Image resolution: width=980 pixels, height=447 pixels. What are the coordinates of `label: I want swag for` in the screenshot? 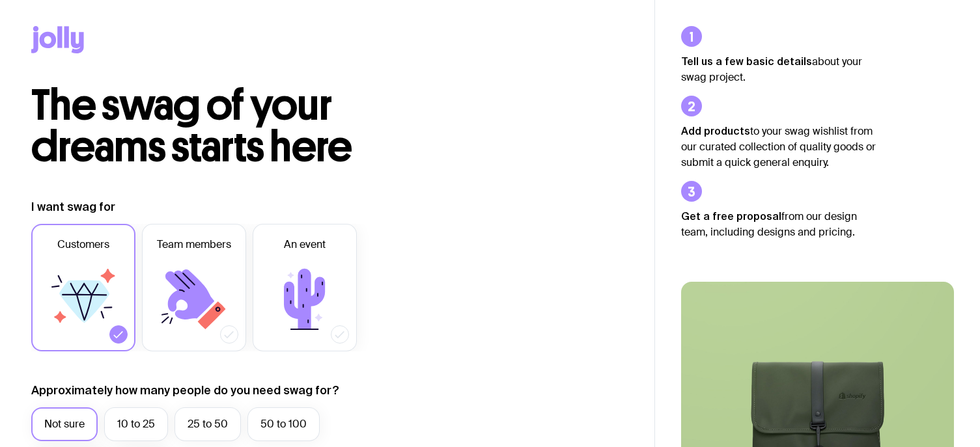 It's located at (73, 207).